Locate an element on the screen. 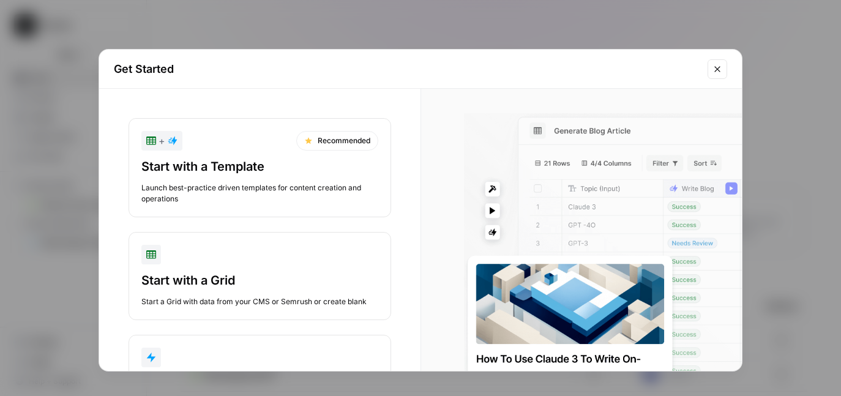  div: Recommended is located at coordinates (337, 141).